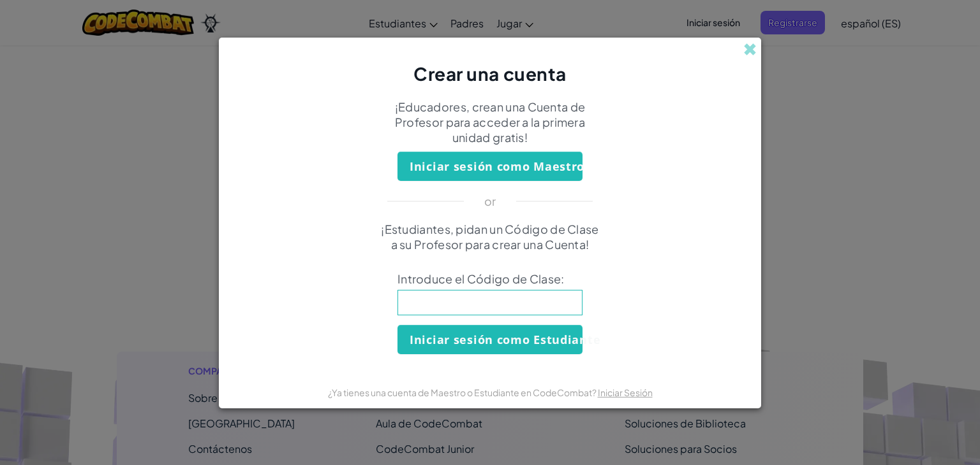 Image resolution: width=980 pixels, height=465 pixels. Describe the element at coordinates (490, 202) in the screenshot. I see `p: or` at that location.